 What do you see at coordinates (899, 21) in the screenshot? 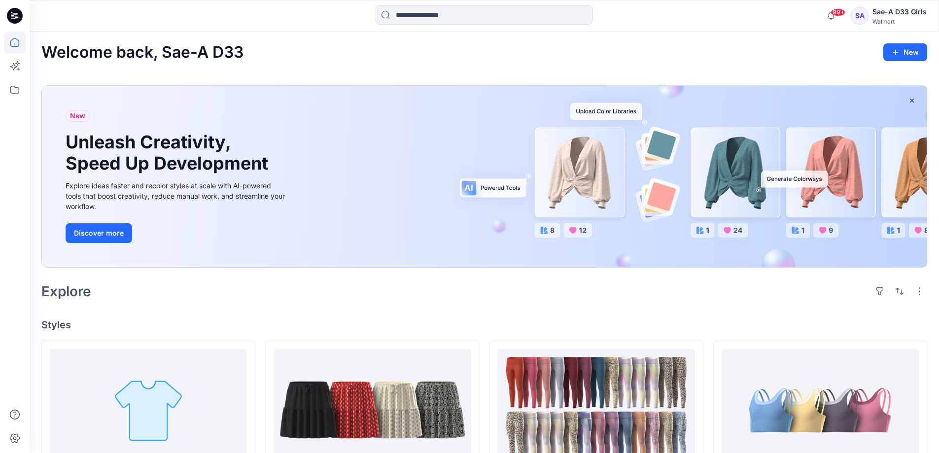
I see `div: Walmart` at bounding box center [899, 21].